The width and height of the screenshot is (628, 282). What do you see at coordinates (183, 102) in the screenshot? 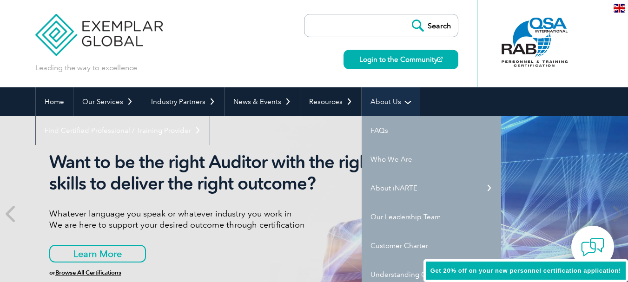
I see `a: Industry Partners` at bounding box center [183, 102].